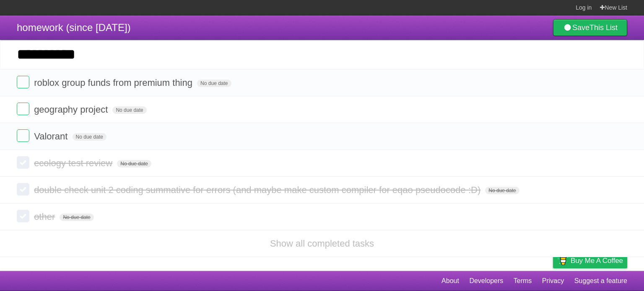 The image size is (644, 291). I want to click on span: Valorant, so click(52, 136).